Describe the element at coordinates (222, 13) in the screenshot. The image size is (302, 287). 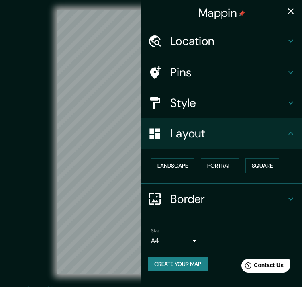
I see `h4: Mappin` at that location.